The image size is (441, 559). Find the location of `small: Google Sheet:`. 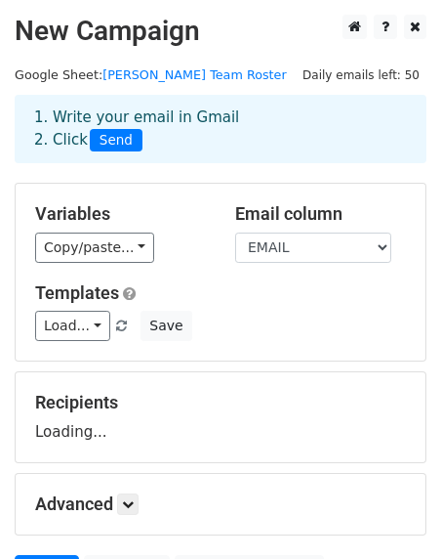

small: Google Sheet: is located at coordinates (150, 74).